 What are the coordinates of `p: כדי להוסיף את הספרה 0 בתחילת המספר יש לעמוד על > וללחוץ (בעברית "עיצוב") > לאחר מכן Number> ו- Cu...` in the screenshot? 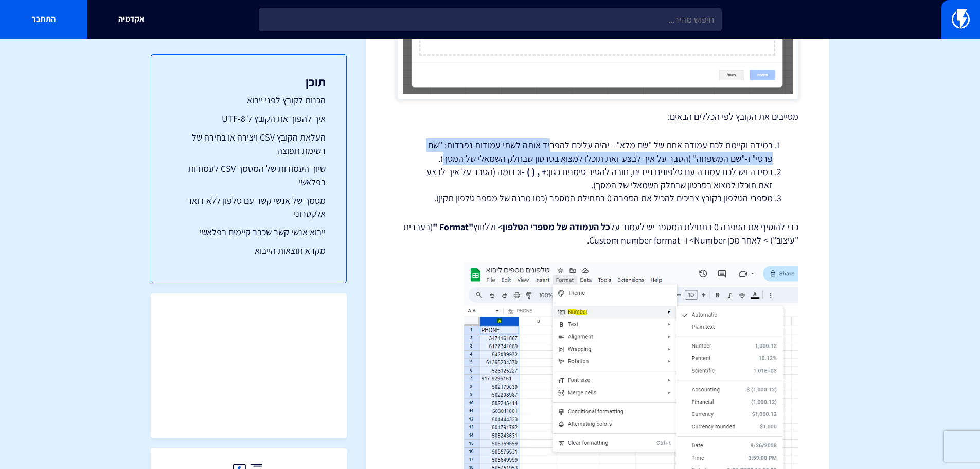 It's located at (598, 233).